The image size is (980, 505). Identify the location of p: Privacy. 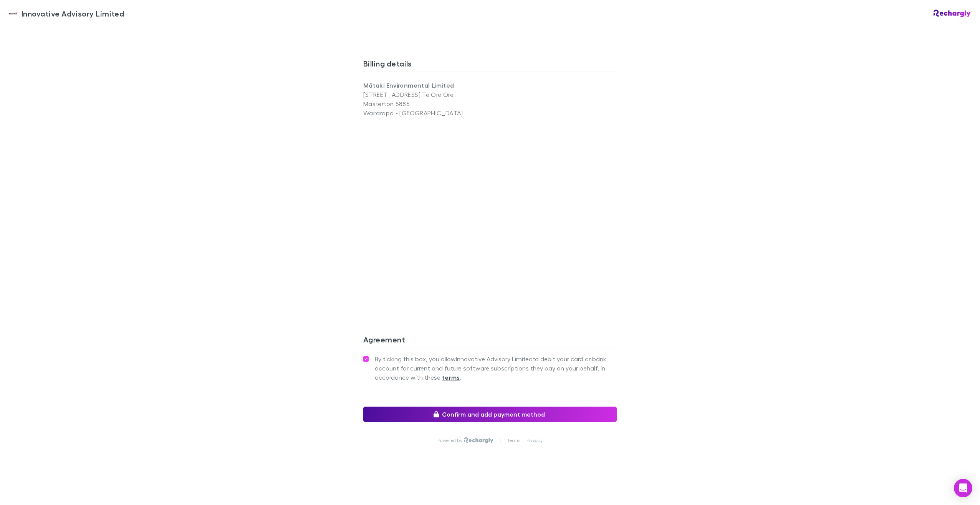
(535, 440).